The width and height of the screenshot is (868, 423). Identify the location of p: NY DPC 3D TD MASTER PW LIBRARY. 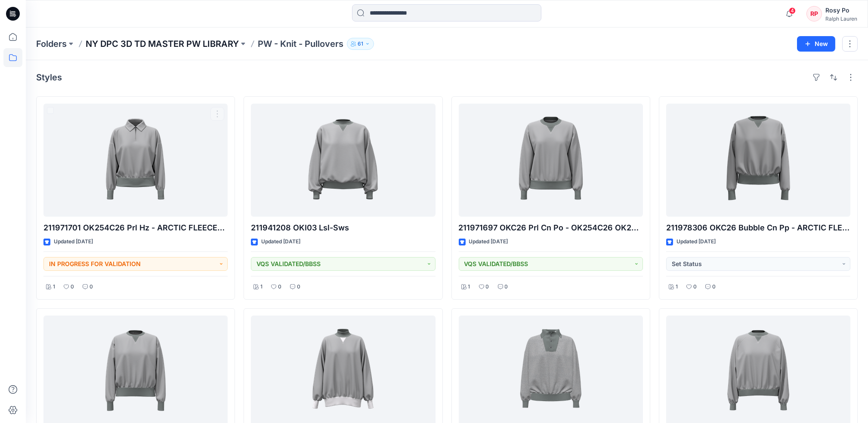
(162, 43).